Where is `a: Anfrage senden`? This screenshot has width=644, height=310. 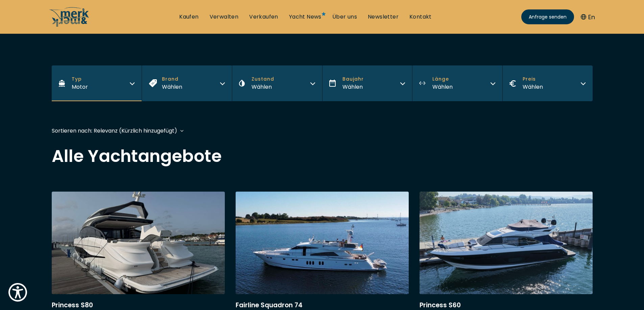 a: Anfrage senden is located at coordinates (547, 17).